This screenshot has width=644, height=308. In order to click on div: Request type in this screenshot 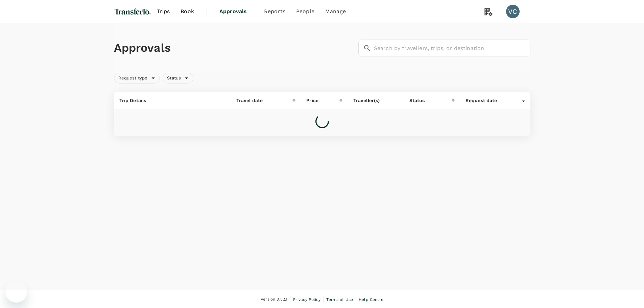, I will do `click(137, 78)`.